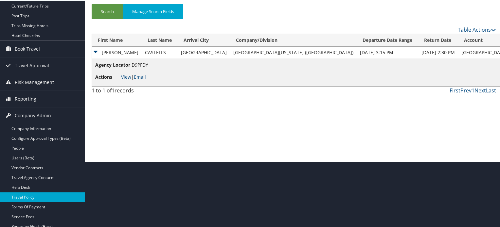  I want to click on td: CASTELLS, so click(160, 52).